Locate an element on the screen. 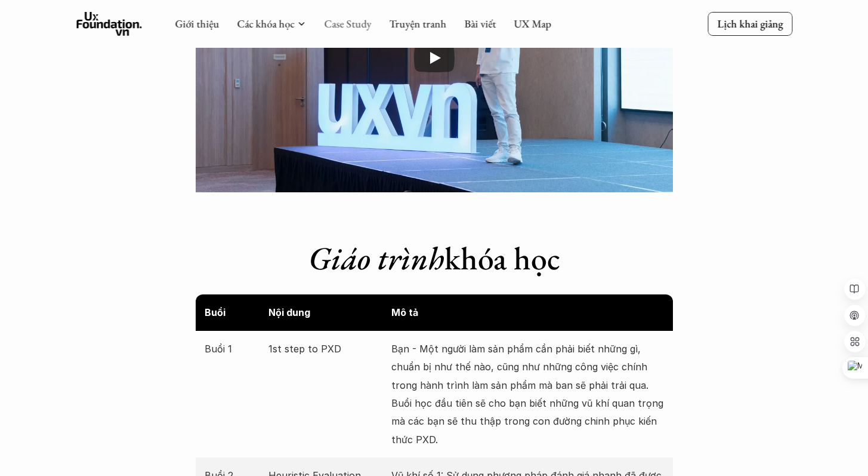 The image size is (868, 476). p: 1st step to PXD is located at coordinates (327, 349).